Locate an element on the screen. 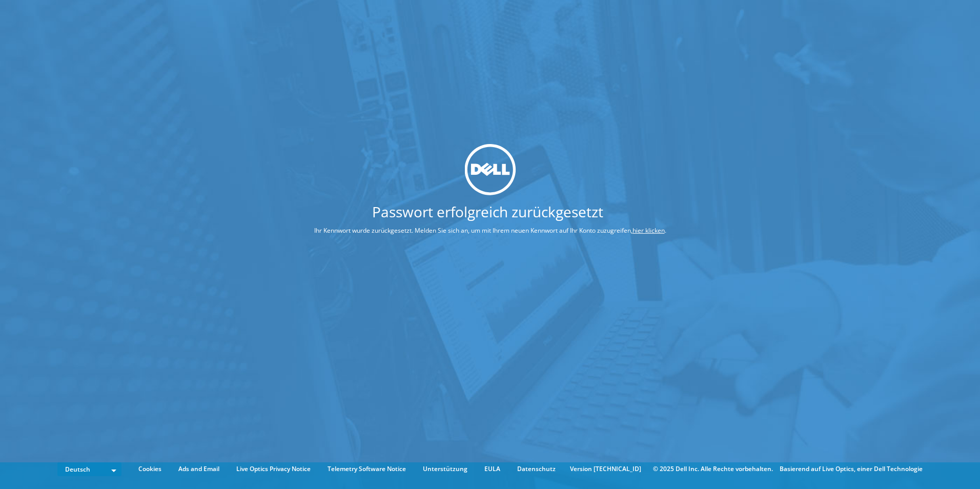 The height and width of the screenshot is (489, 980). a: EULA is located at coordinates (492, 469).